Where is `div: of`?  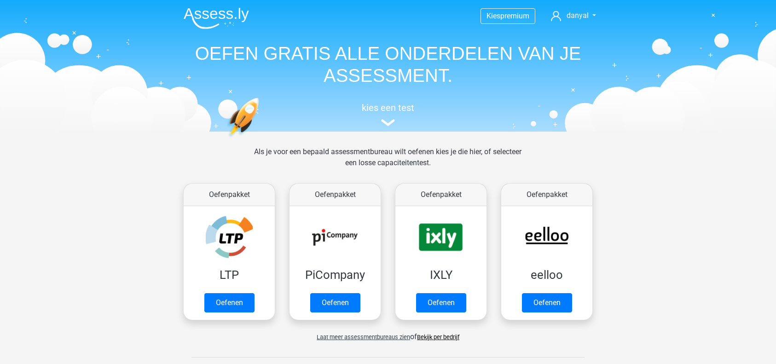 div: of is located at coordinates (388, 333).